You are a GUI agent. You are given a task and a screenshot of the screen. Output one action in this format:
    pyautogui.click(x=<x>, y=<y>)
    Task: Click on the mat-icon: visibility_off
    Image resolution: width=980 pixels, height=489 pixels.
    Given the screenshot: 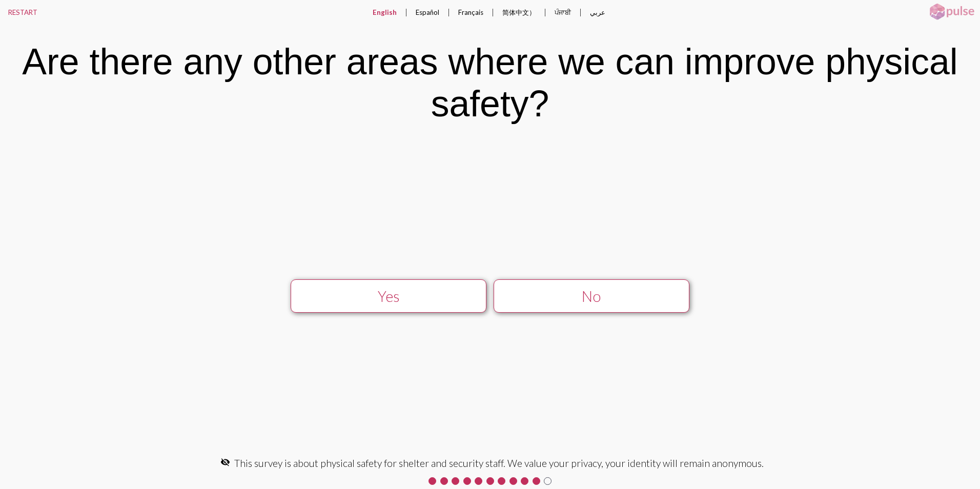 What is the action you would take?
    pyautogui.click(x=225, y=462)
    